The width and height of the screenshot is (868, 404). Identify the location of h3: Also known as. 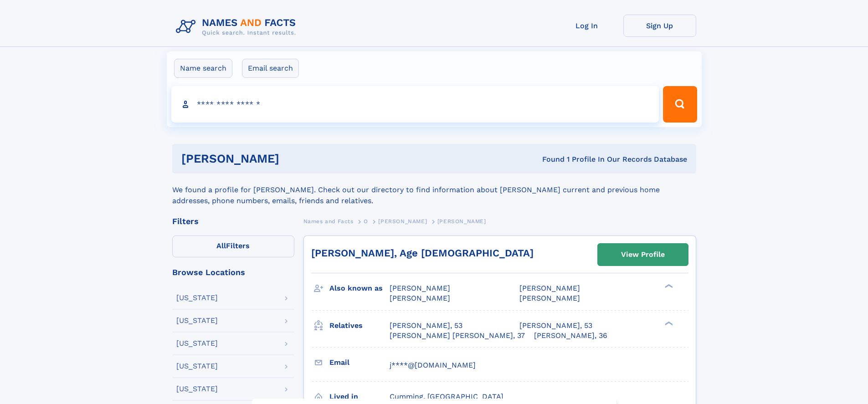
(359, 288).